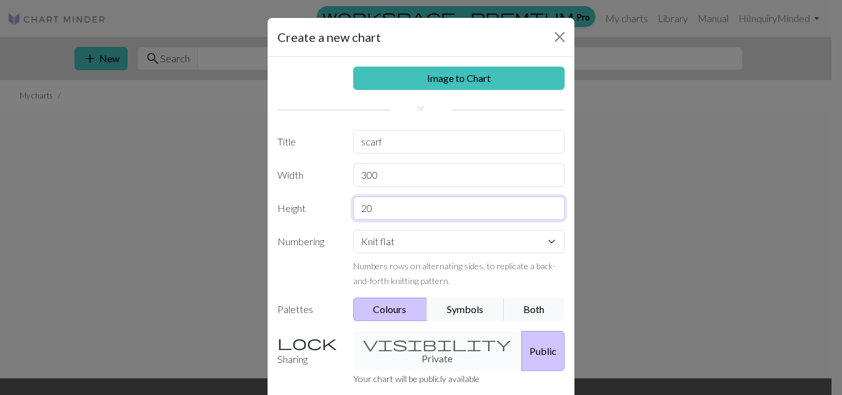 The height and width of the screenshot is (395, 842). What do you see at coordinates (329, 37) in the screenshot?
I see `h5: Create a new chart` at bounding box center [329, 37].